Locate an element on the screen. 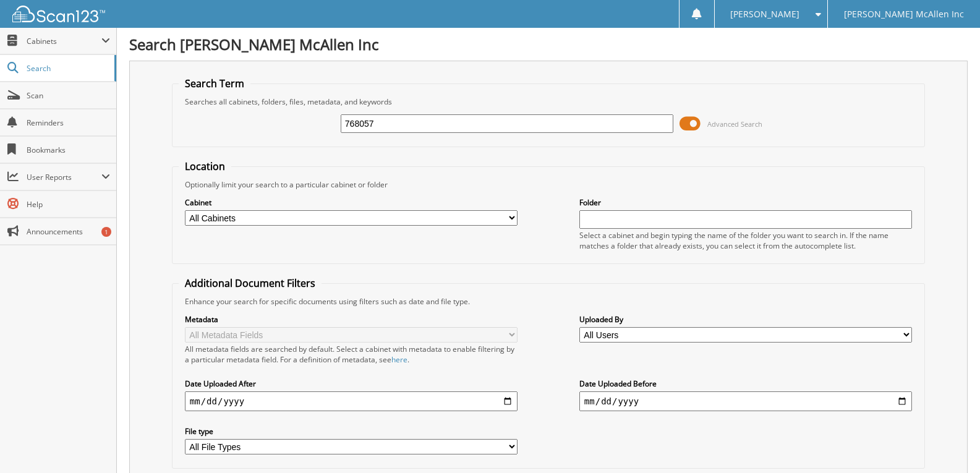  span: User Reports is located at coordinates (63, 177).